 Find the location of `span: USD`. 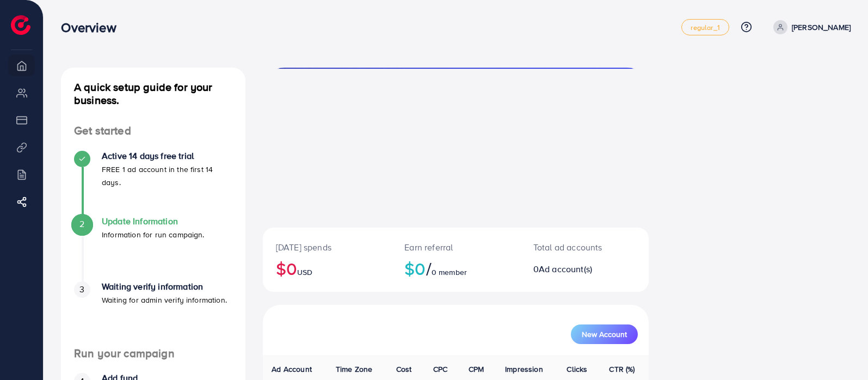

span: USD is located at coordinates (305, 272).